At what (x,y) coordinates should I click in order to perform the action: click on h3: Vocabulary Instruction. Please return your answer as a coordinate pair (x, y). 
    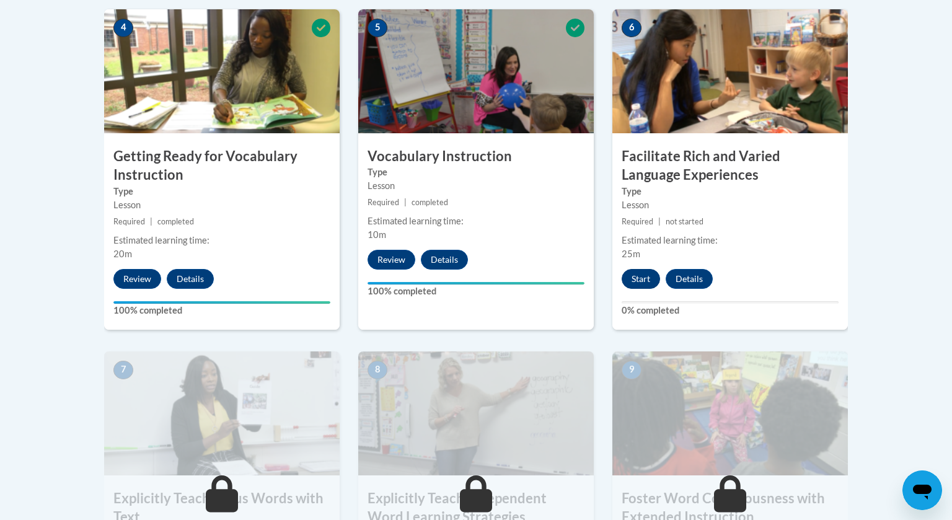
    Looking at the image, I should click on (476, 156).